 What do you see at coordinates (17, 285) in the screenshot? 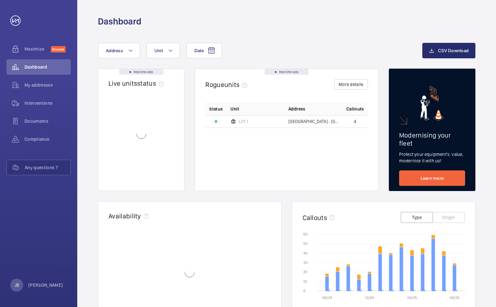
I see `p: JB` at bounding box center [17, 285].